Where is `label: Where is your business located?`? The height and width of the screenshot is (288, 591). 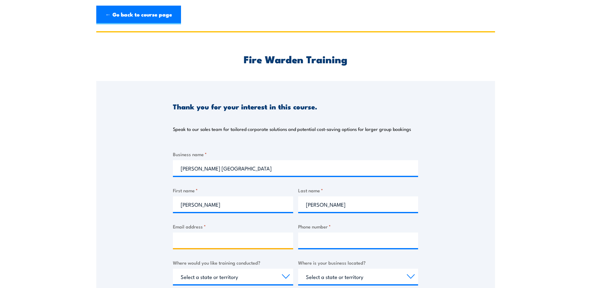
label: Where is your business located? is located at coordinates (358, 262).